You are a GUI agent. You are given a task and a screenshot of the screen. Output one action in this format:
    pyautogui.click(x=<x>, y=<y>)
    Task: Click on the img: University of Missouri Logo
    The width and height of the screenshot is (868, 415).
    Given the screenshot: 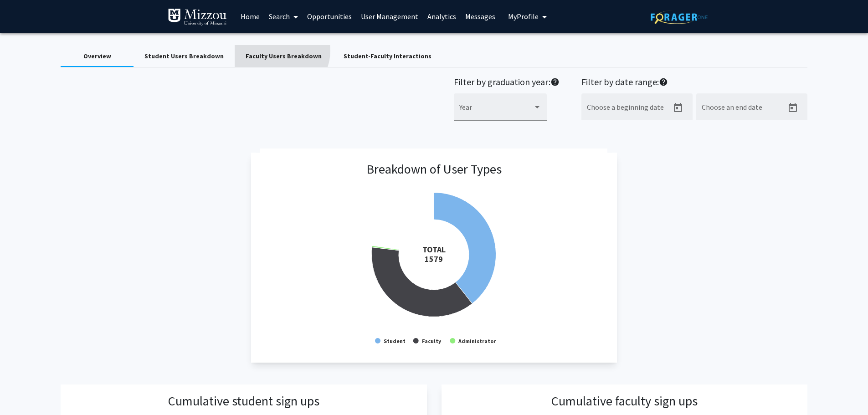 What is the action you would take?
    pyautogui.click(x=198, y=17)
    